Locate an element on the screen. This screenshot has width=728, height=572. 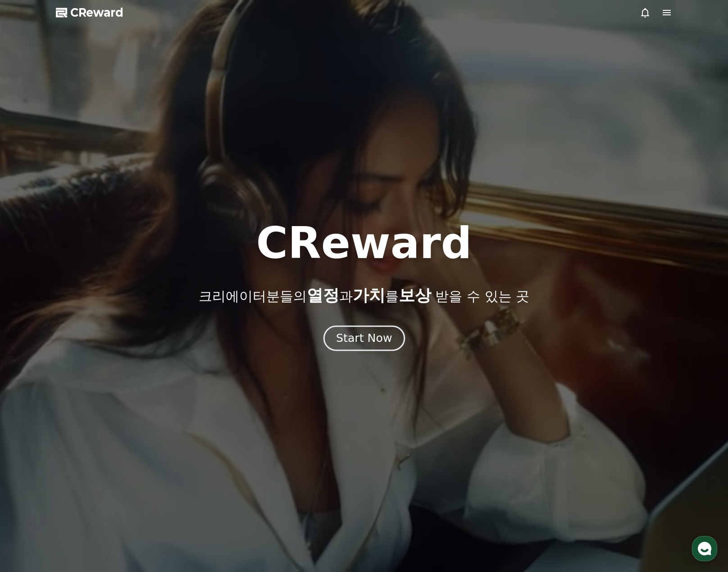
a: Start Now is located at coordinates (364, 339).